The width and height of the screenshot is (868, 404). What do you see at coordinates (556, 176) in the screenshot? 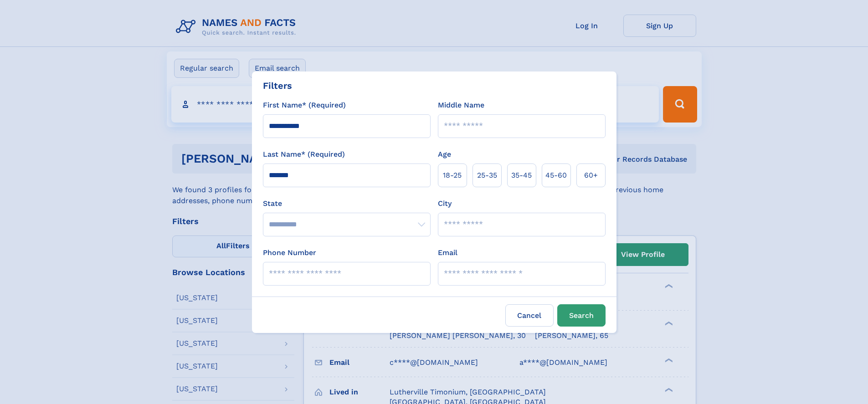
I see `span: 45‑60` at bounding box center [556, 176].